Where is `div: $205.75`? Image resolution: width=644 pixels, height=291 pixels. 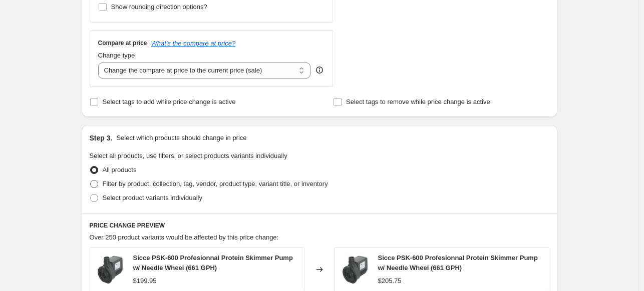
div: $205.75 is located at coordinates (390, 281).